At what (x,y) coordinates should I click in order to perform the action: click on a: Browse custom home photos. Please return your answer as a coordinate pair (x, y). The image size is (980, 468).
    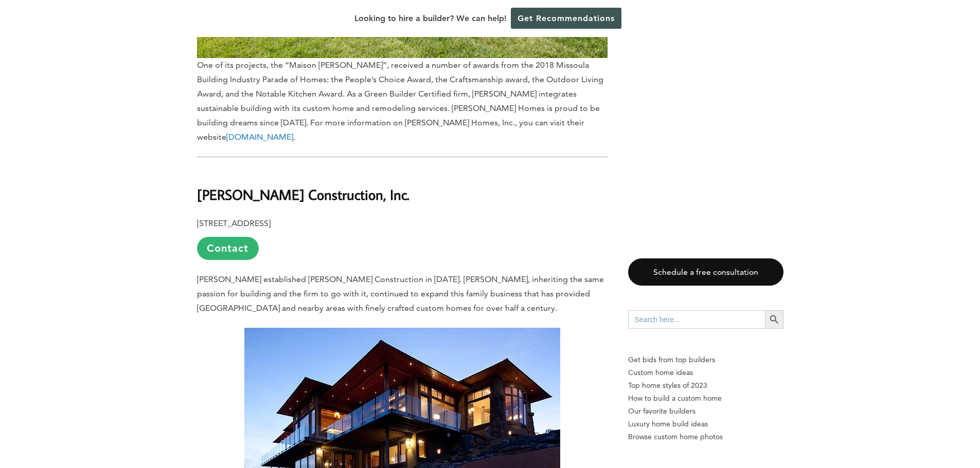
    Looking at the image, I should click on (706, 437).